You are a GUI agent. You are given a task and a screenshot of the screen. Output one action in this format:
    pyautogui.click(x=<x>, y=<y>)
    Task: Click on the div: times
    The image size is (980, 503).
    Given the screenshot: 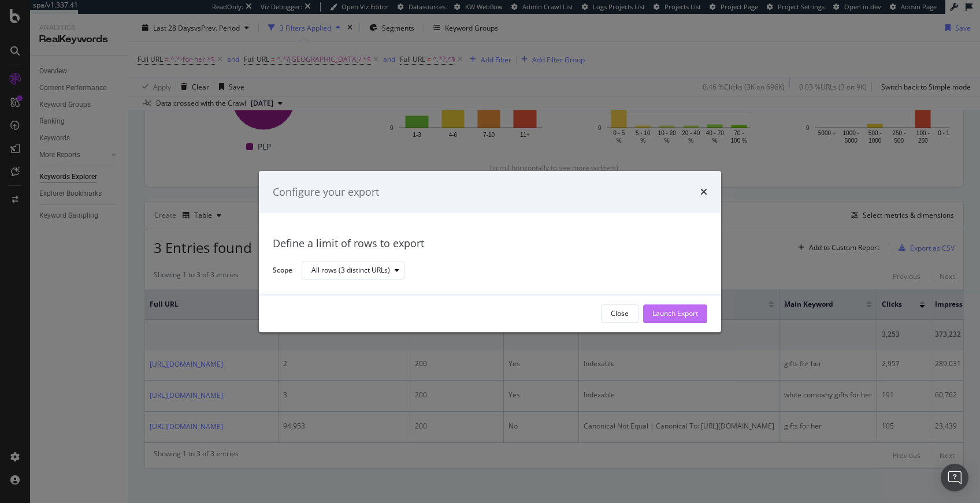 What is the action you would take?
    pyautogui.click(x=704, y=192)
    